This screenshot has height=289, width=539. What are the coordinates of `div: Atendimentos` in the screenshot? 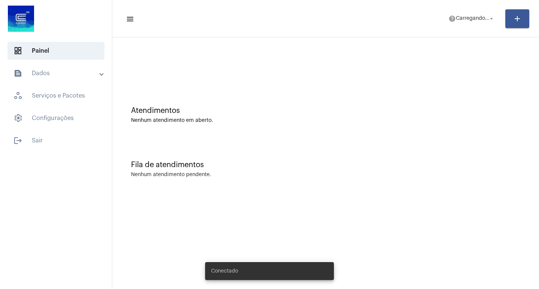 It's located at (326, 111).